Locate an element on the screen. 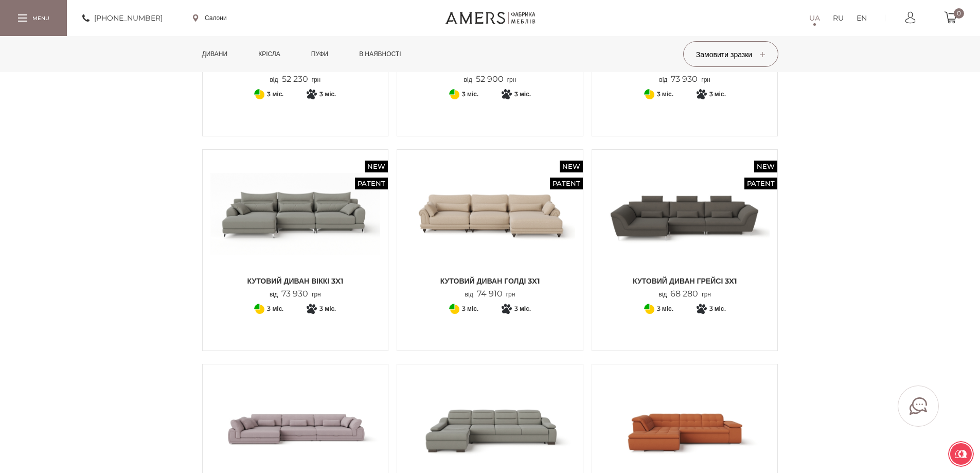 The image size is (980, 473). a: Дивани is located at coordinates (215, 54).